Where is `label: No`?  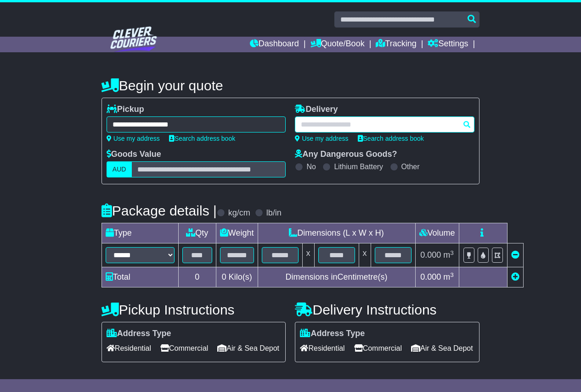 label: No is located at coordinates (311, 167).